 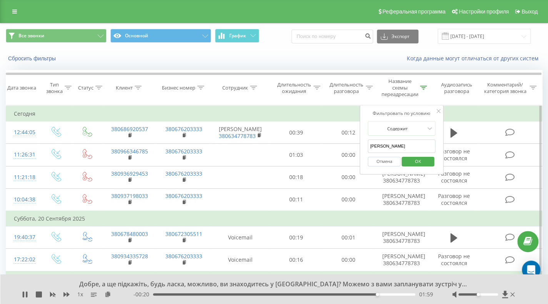 What do you see at coordinates (505, 88) in the screenshot?
I see `div: Комментарий/категория звонка` at bounding box center [505, 88].